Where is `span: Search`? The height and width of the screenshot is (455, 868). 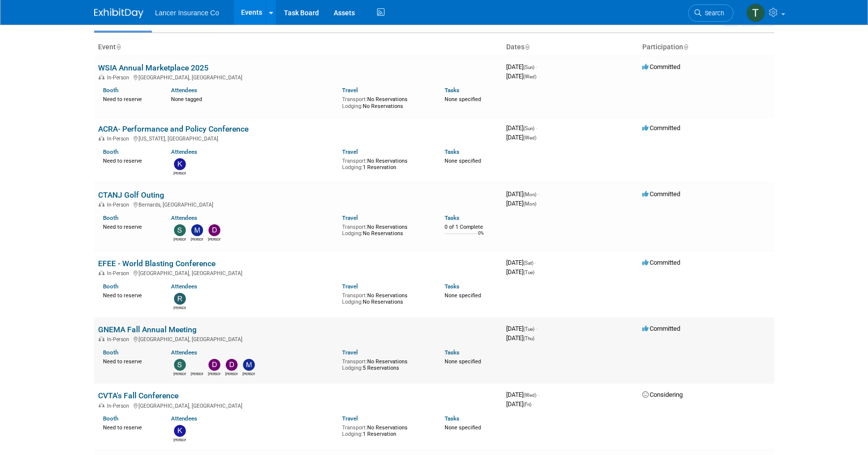 span: Search is located at coordinates (713, 13).